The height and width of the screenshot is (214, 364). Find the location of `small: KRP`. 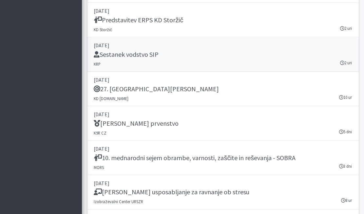

small: KRP is located at coordinates (97, 64).